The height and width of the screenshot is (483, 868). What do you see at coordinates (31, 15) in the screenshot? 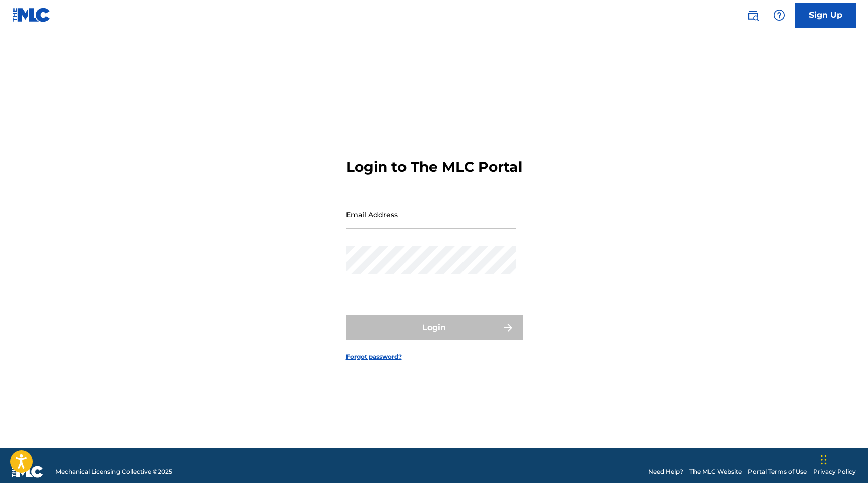
I see `img: MLC Logo` at bounding box center [31, 15].